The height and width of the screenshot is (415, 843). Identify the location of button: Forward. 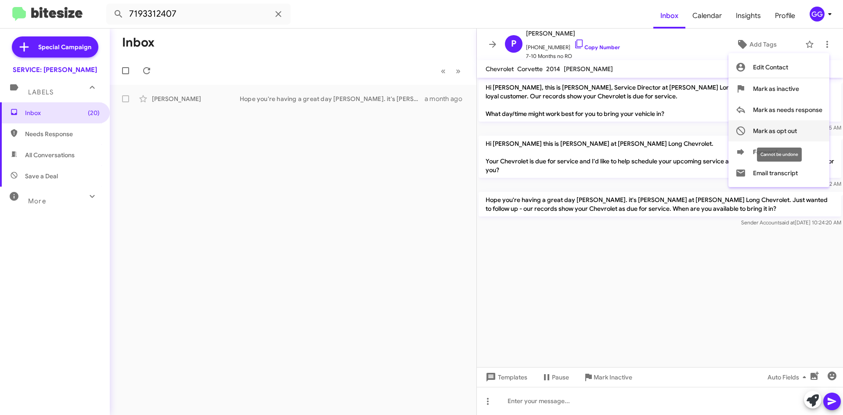
(779, 152).